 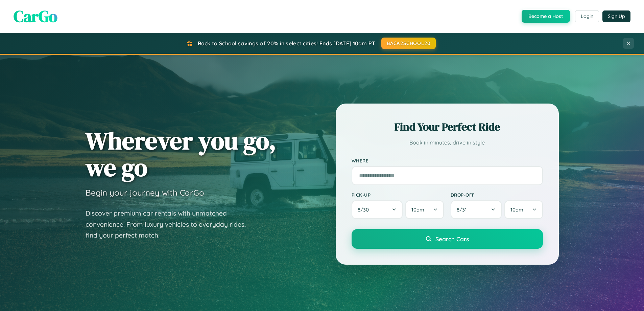 What do you see at coordinates (397, 194) in the screenshot?
I see `label: Pick-up` at bounding box center [397, 194].